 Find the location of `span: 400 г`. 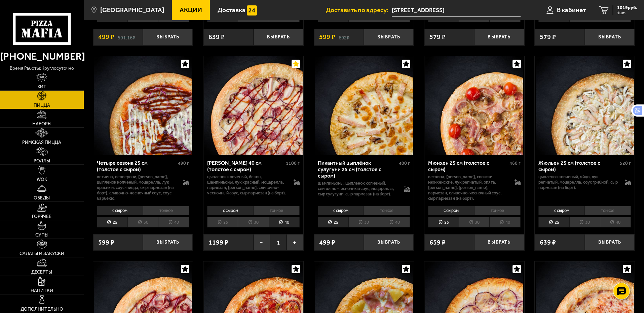

span: 400 г is located at coordinates (404, 163).